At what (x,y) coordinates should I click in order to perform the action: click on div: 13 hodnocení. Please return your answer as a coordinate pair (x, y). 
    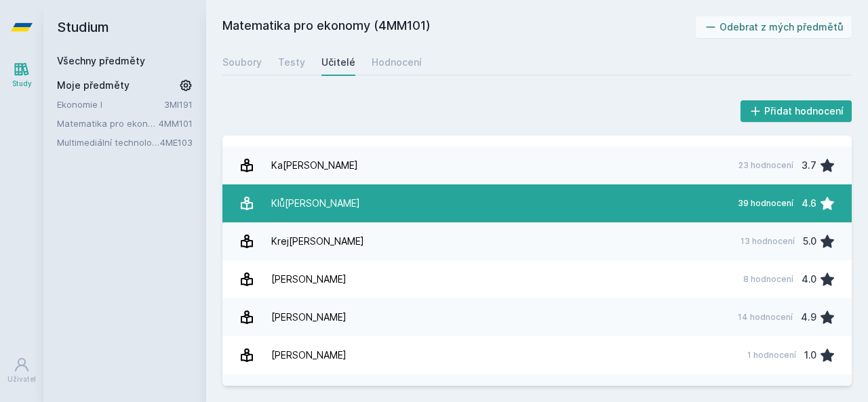
    Looking at the image, I should click on (767, 241).